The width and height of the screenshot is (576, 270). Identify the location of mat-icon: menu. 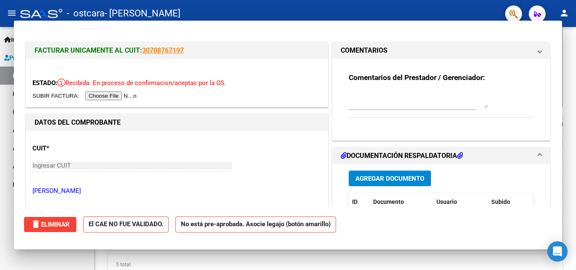
(12, 13).